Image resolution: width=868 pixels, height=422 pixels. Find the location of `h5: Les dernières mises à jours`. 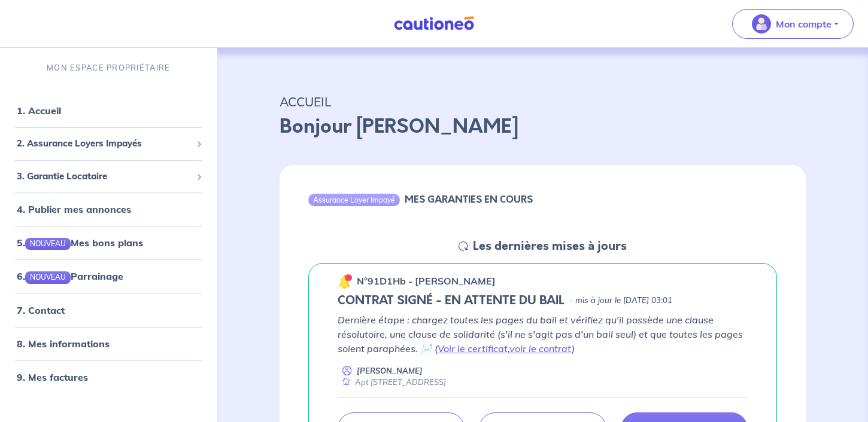

h5: Les dernières mises à jours is located at coordinates (549, 246).